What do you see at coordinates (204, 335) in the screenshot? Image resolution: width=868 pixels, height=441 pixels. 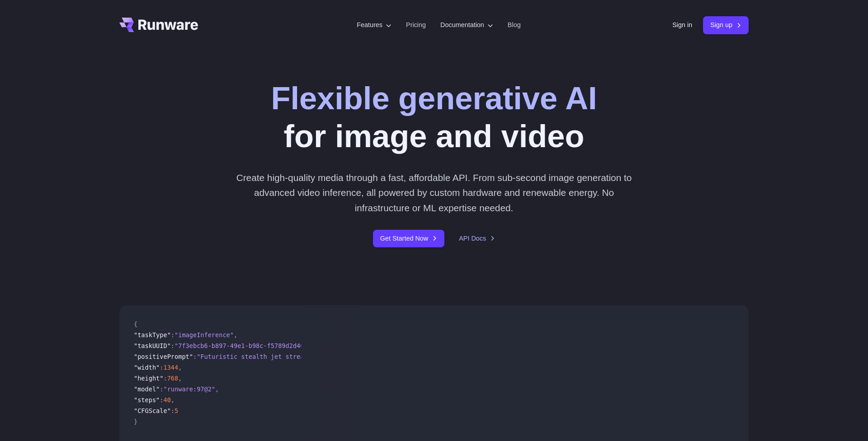 I see `span: "imageInference"` at bounding box center [204, 335].